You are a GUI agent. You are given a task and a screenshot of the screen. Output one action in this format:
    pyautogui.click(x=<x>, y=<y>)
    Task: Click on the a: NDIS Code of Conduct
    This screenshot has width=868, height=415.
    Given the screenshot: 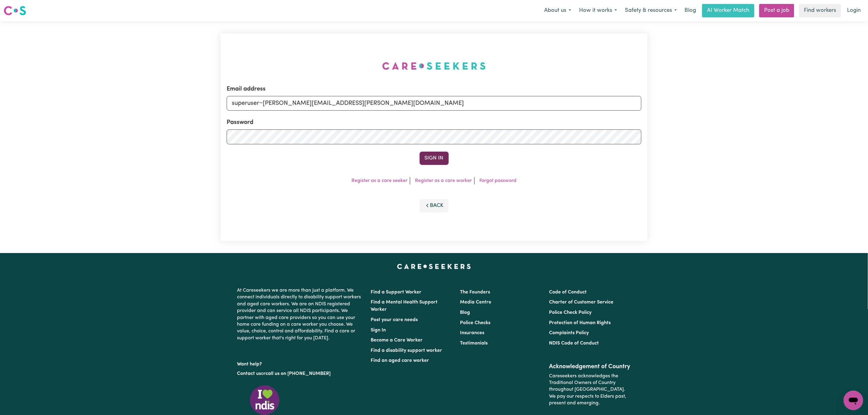 What is the action you would take?
    pyautogui.click(x=574, y=343)
    